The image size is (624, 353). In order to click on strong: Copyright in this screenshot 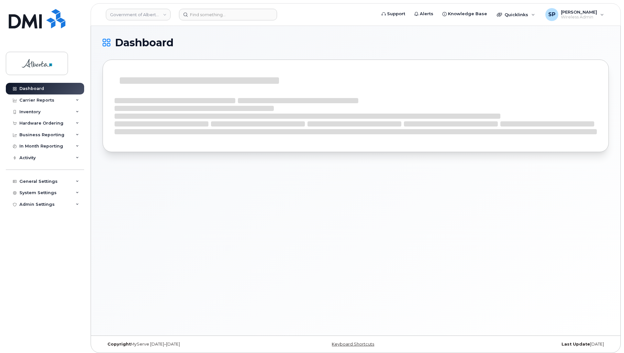, I will do `click(119, 344)`.